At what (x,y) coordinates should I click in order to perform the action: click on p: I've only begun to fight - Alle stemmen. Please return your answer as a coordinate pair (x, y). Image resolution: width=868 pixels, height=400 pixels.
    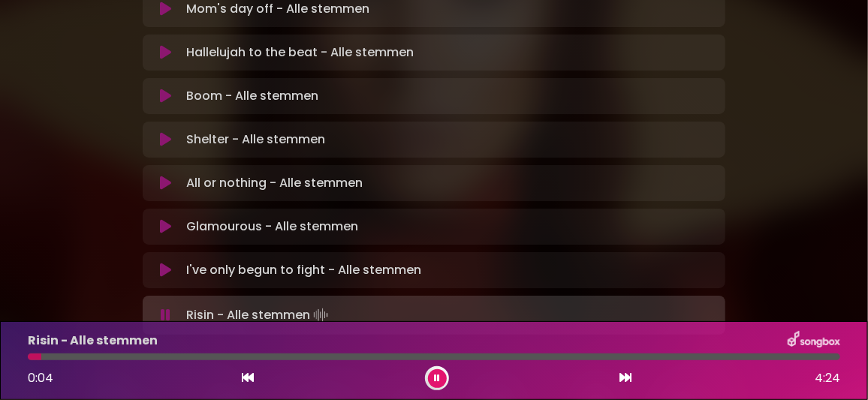
    Looking at the image, I should click on (303, 270).